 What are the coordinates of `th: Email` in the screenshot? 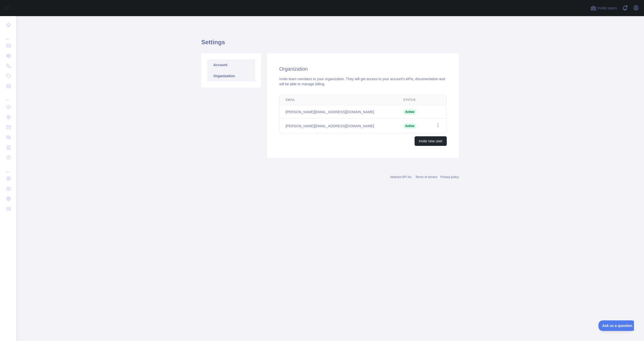 It's located at (338, 100).